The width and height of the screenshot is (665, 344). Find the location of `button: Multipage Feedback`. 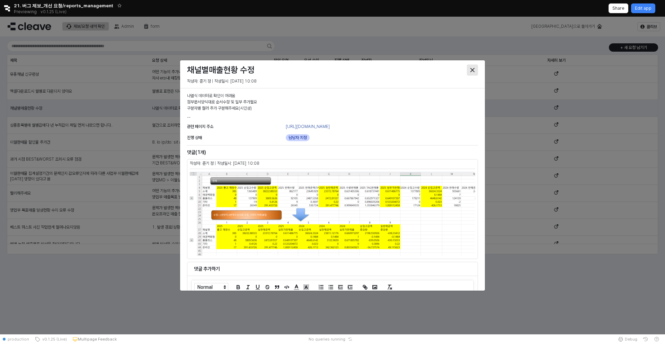

button: Multipage Feedback is located at coordinates (95, 339).